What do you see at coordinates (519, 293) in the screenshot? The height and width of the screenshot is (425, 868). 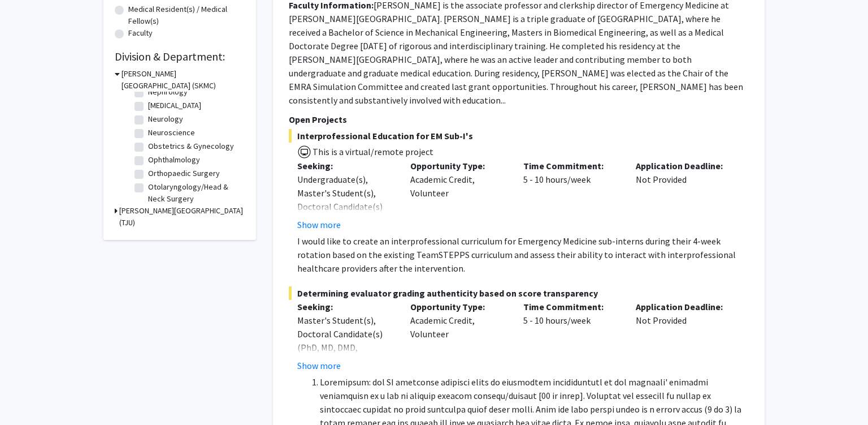 I see `span: Determining evaluator grading authenticity based on score transparency` at bounding box center [519, 293].